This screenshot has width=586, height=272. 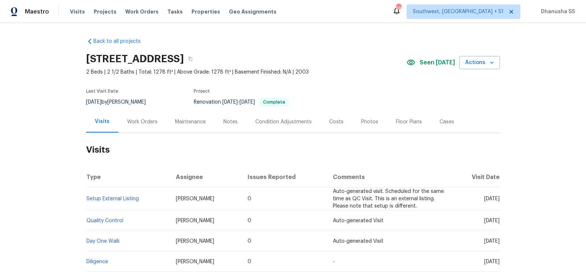 I want to click on th: Type, so click(x=128, y=177).